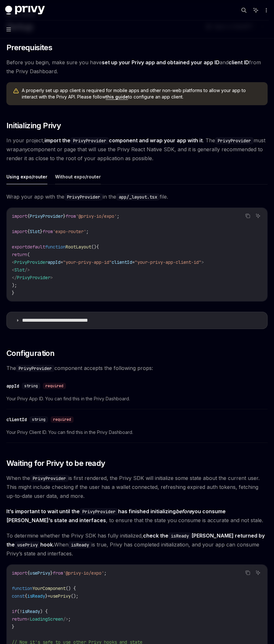 The image size is (274, 644). What do you see at coordinates (69, 231) in the screenshot?
I see `span: 'expo-router'` at bounding box center [69, 231].